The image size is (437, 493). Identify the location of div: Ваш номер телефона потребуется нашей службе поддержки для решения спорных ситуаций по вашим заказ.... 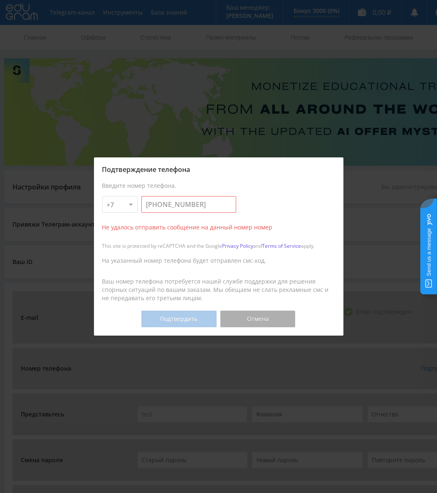
(219, 290).